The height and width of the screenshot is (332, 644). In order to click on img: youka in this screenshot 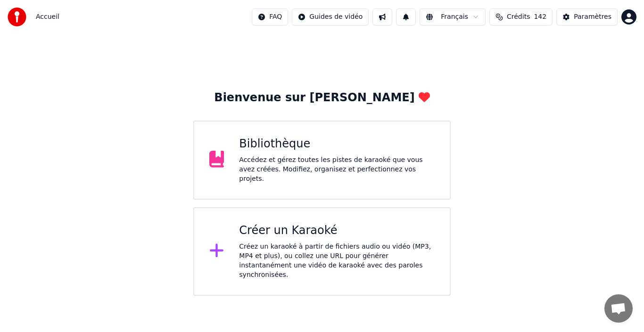, I will do `click(17, 17)`.